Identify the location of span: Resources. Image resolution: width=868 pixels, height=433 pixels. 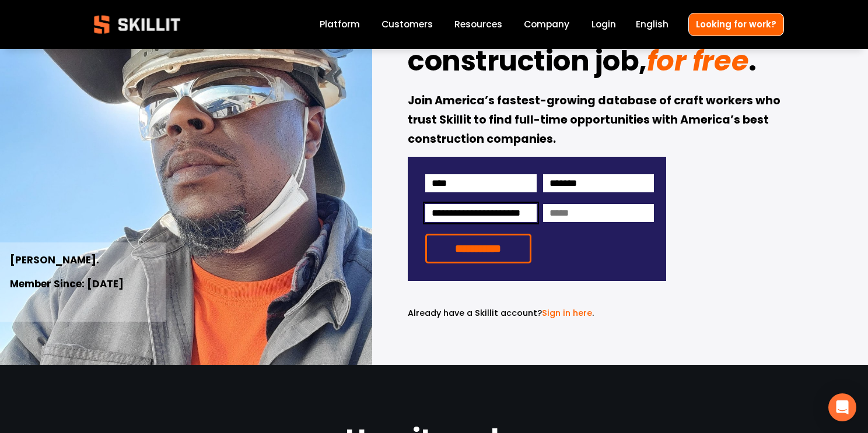
(479, 24).